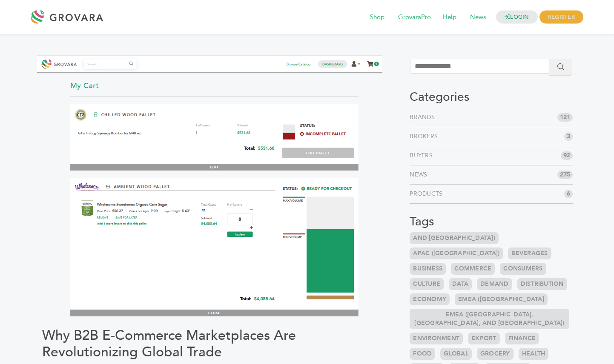 This screenshot has width=614, height=364. I want to click on span: Shop, so click(377, 17).